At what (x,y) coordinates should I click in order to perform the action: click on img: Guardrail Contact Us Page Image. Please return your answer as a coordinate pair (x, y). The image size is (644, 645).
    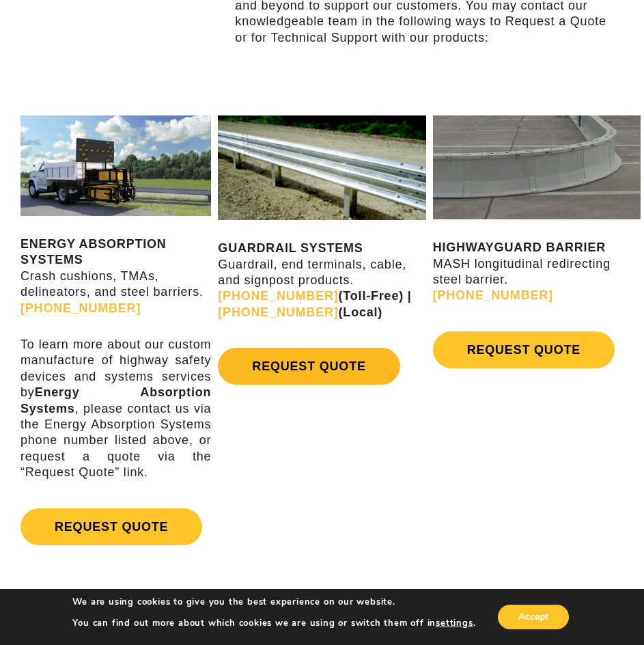
    Looking at the image, I should click on (322, 168).